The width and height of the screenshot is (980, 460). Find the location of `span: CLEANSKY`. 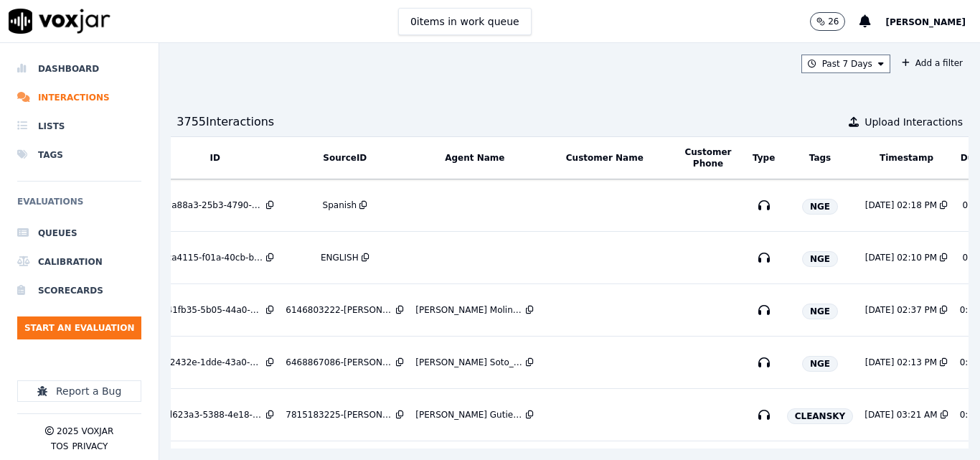

span: CLEANSKY is located at coordinates (821, 416).